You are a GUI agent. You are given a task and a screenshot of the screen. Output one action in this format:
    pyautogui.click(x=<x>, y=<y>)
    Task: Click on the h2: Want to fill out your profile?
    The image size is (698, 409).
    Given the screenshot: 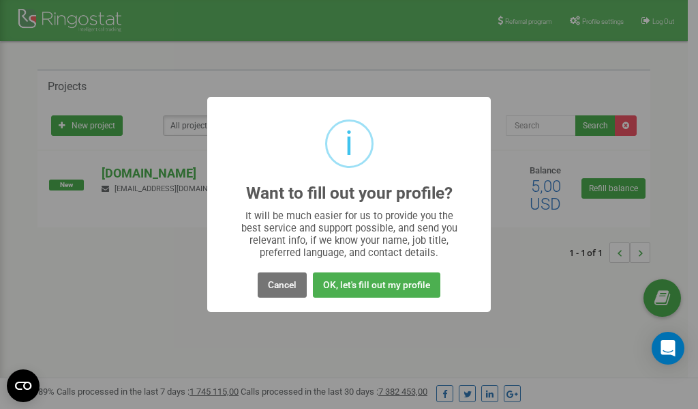 What is the action you would take?
    pyautogui.click(x=349, y=193)
    